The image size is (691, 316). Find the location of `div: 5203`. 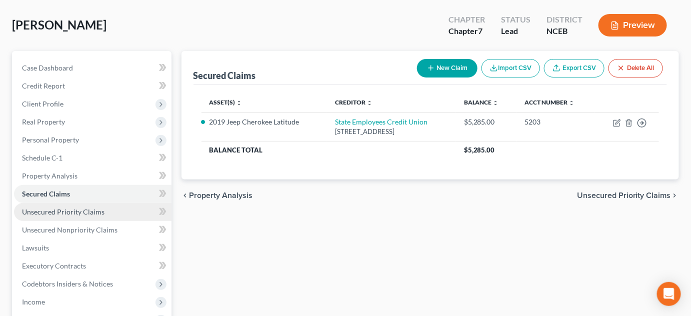

div: 5203 is located at coordinates (556, 122).